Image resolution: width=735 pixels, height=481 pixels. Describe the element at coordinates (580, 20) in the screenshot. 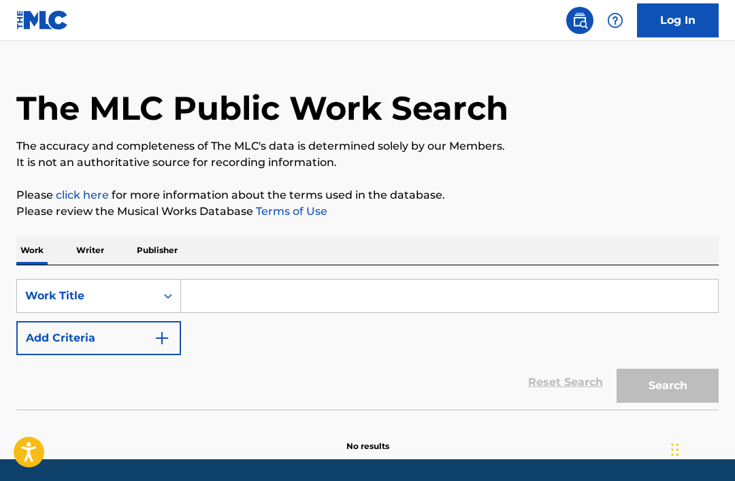

I see `a: Public Search` at that location.